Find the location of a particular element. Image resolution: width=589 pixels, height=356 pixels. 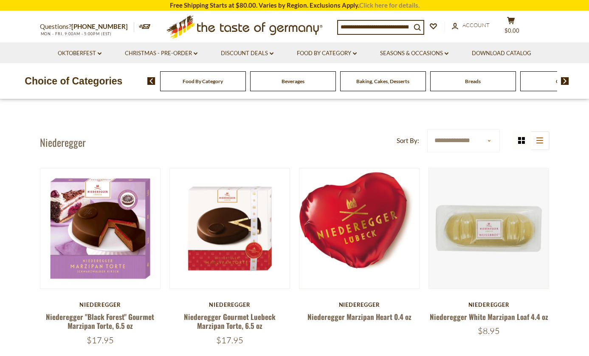

p: Questions? is located at coordinates (87, 27).